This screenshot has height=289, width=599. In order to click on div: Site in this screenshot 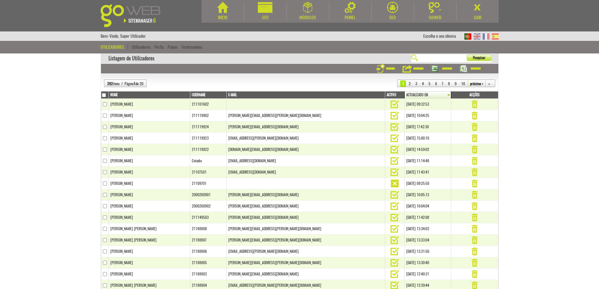, I will do `click(266, 18)`.